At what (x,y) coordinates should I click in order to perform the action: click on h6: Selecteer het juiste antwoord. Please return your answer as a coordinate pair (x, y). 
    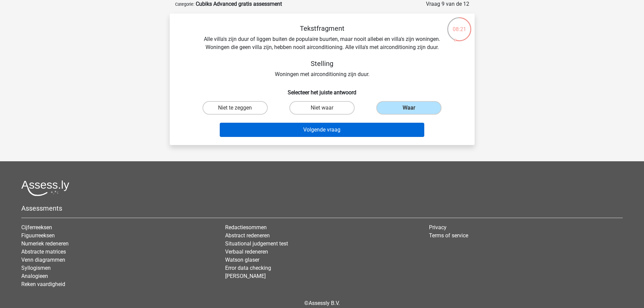
    Looking at the image, I should click on (322, 89).